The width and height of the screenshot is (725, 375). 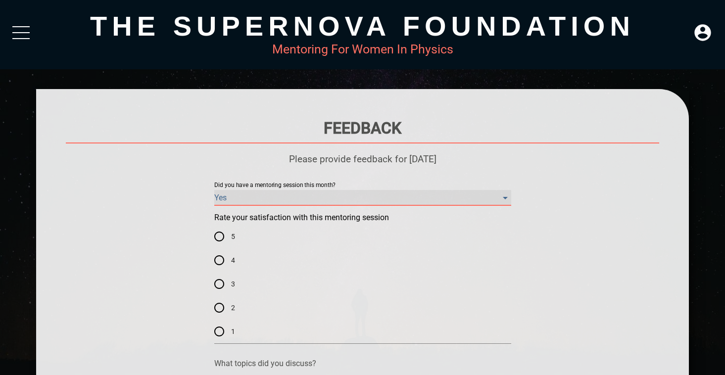 I want to click on span: 2, so click(x=233, y=308).